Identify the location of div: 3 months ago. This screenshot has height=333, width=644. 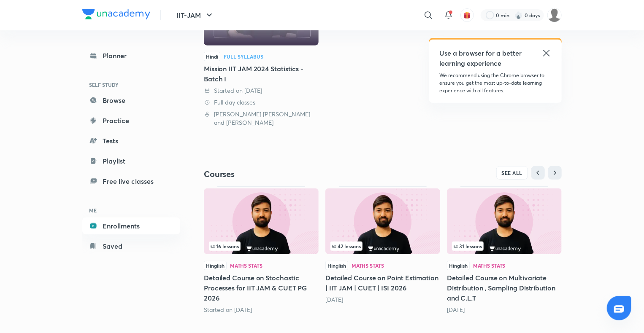
(504, 310).